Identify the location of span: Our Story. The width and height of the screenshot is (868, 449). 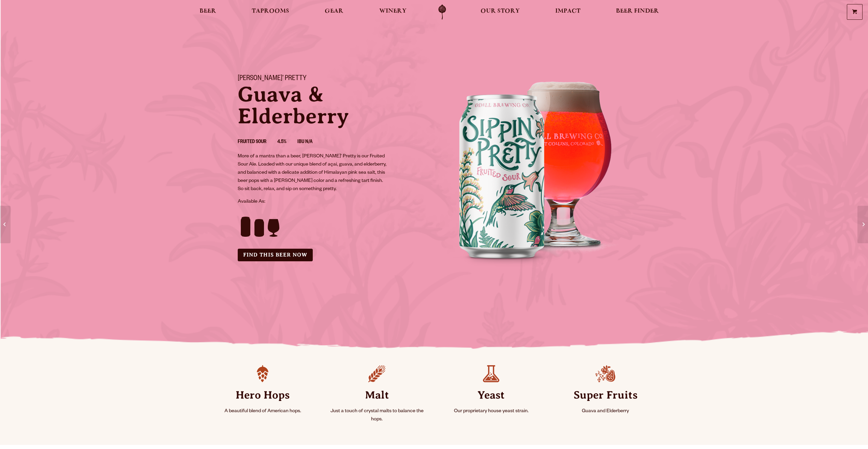
(500, 11).